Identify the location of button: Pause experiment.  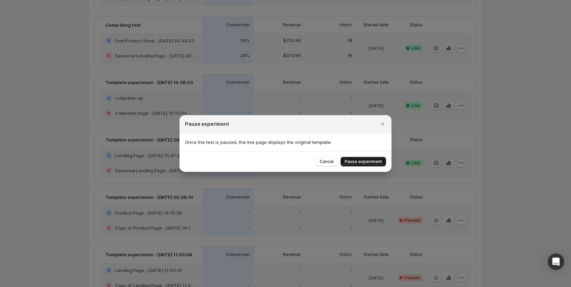
(363, 162).